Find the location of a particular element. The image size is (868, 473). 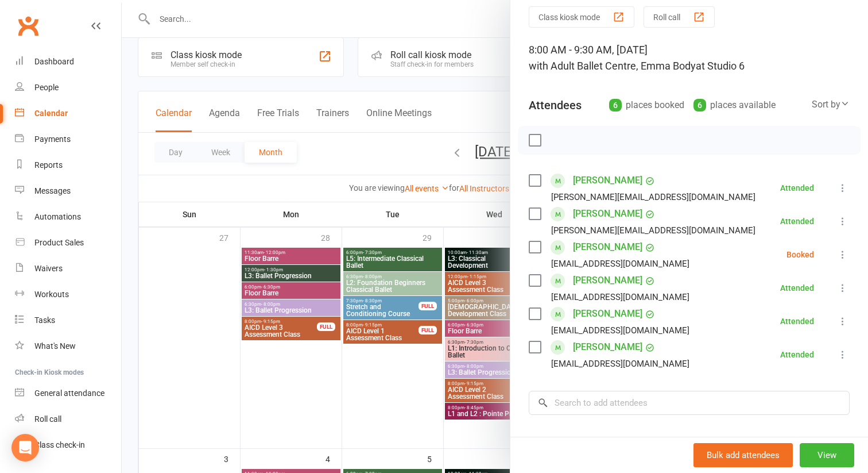

a: Payments is located at coordinates (68, 139).